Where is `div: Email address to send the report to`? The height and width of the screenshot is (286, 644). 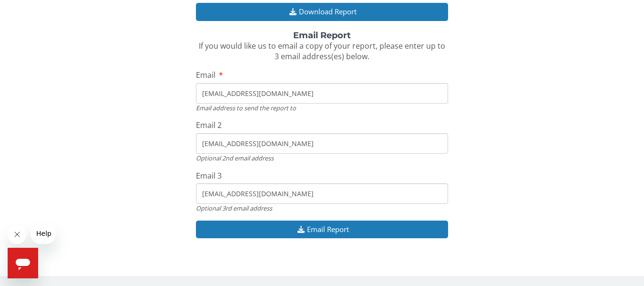
div: Email address to send the report to is located at coordinates (322, 108).